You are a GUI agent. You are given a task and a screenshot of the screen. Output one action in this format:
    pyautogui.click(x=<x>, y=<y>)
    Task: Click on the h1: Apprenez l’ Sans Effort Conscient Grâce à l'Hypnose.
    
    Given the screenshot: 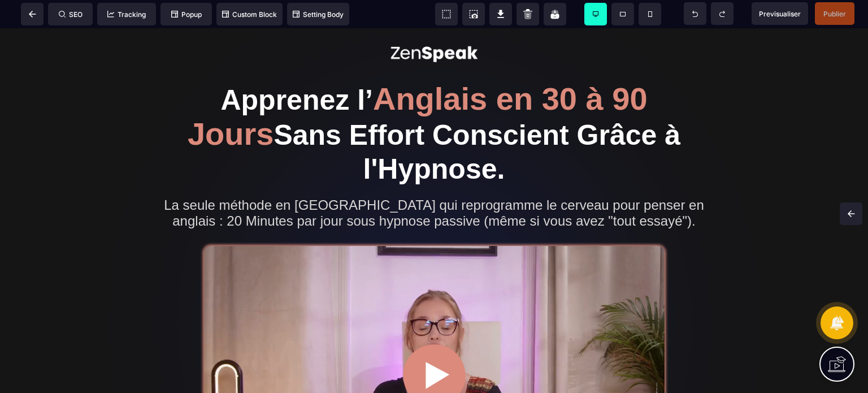 What is the action you would take?
    pyautogui.click(x=434, y=106)
    